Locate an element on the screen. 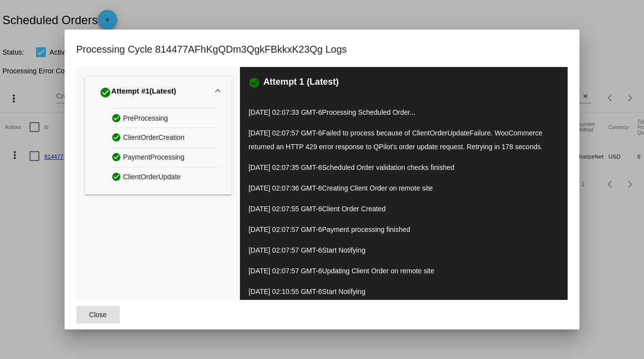  span: PaymentProcessing is located at coordinates (154, 157).